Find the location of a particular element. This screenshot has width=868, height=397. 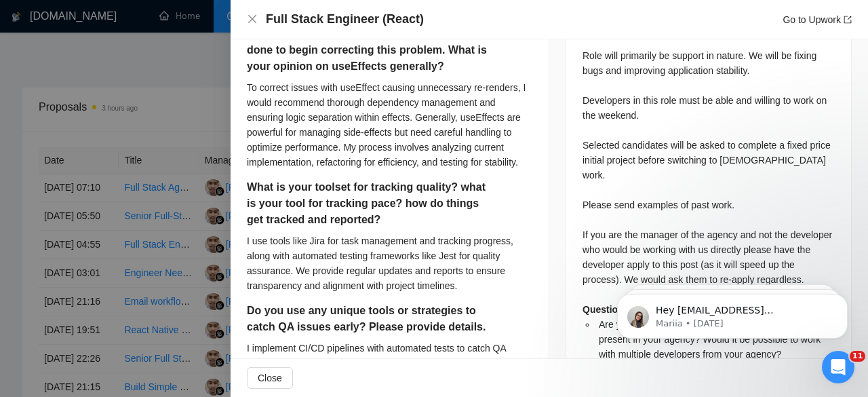

span: close is located at coordinates (252, 19).